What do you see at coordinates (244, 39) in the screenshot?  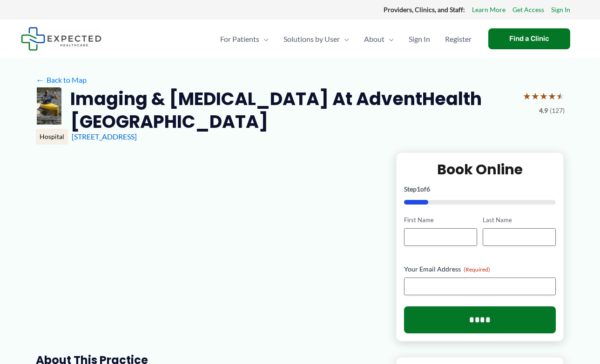 I see `a: For PatientsMenu Toggle` at bounding box center [244, 39].